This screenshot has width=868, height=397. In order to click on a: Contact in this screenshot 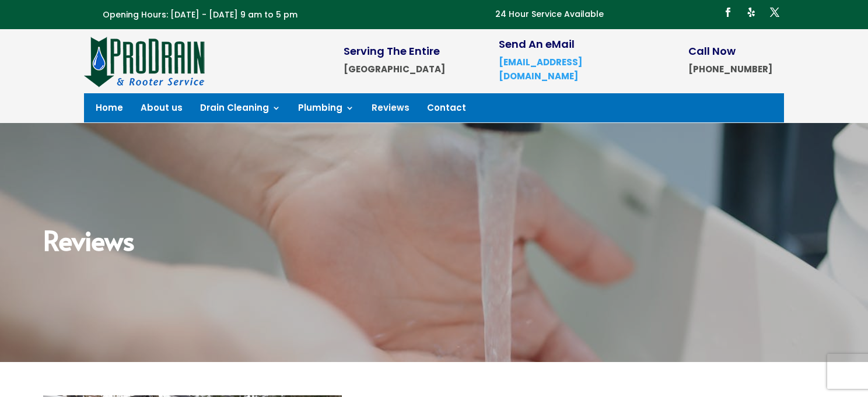, I will do `click(446, 110)`.